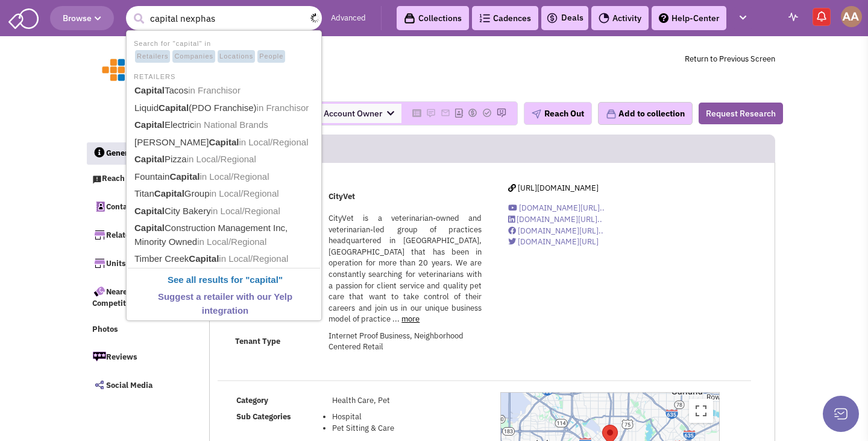  What do you see at coordinates (136, 154) in the screenshot?
I see `a: General Info` at bounding box center [136, 154].